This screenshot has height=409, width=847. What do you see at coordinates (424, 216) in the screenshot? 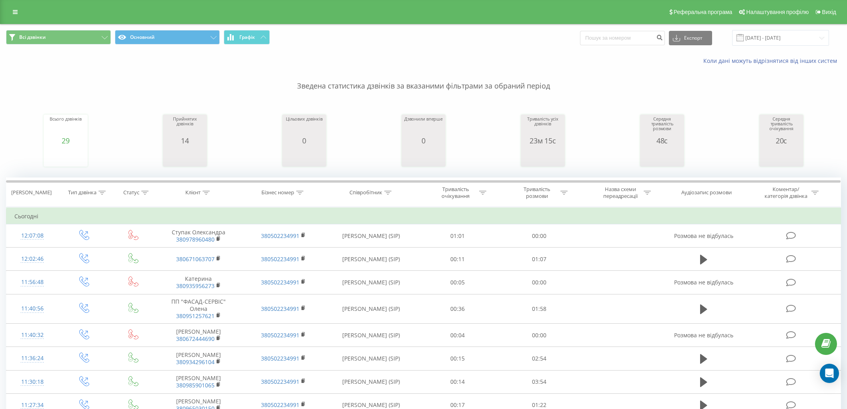
I see `td: Сьогодні` at bounding box center [424, 216].